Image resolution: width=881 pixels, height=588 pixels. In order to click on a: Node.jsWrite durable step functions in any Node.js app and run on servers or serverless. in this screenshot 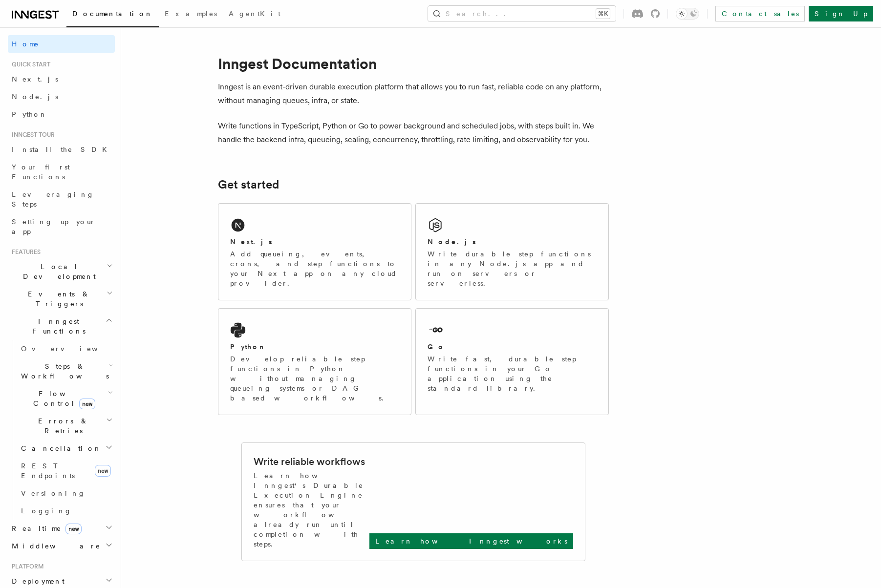, I will do `click(512, 252)`.